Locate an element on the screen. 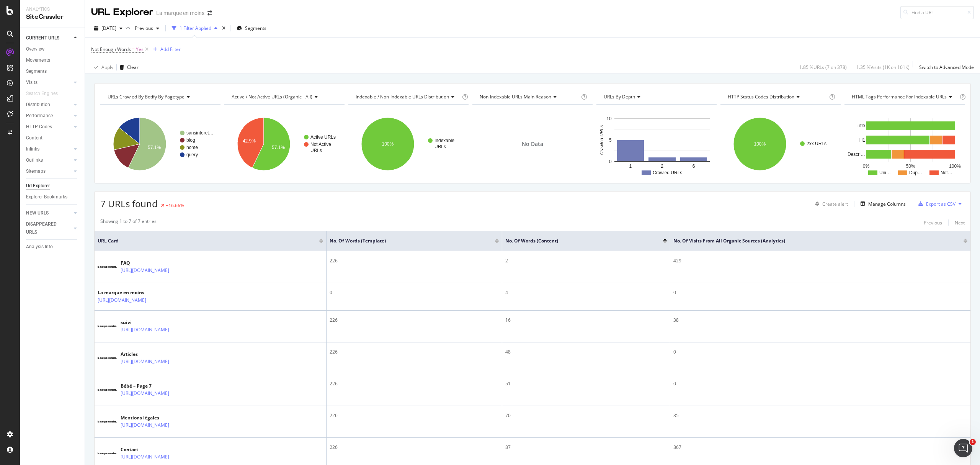 Image resolution: width=980 pixels, height=465 pixels. text: 42.9% is located at coordinates (249, 141).